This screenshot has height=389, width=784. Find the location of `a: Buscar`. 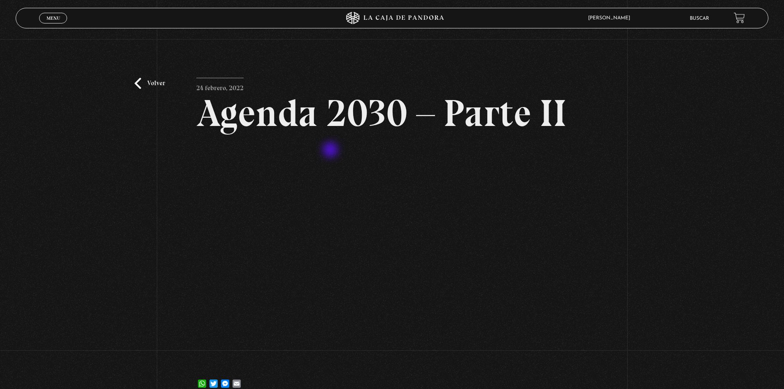

a: Buscar is located at coordinates (699, 19).